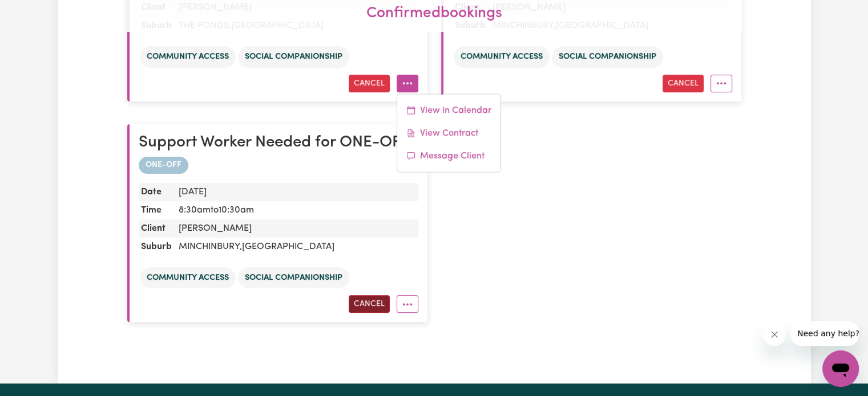 The height and width of the screenshot is (396, 868). Describe the element at coordinates (156, 228) in the screenshot. I see `dt: Client` at that location.